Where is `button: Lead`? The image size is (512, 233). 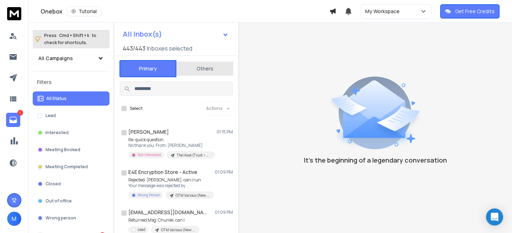
button: Lead is located at coordinates (71, 116).